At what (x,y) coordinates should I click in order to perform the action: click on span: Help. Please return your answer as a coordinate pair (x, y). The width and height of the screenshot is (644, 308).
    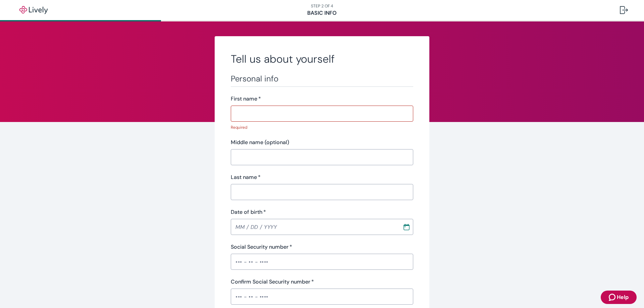
    Looking at the image, I should click on (623, 297).